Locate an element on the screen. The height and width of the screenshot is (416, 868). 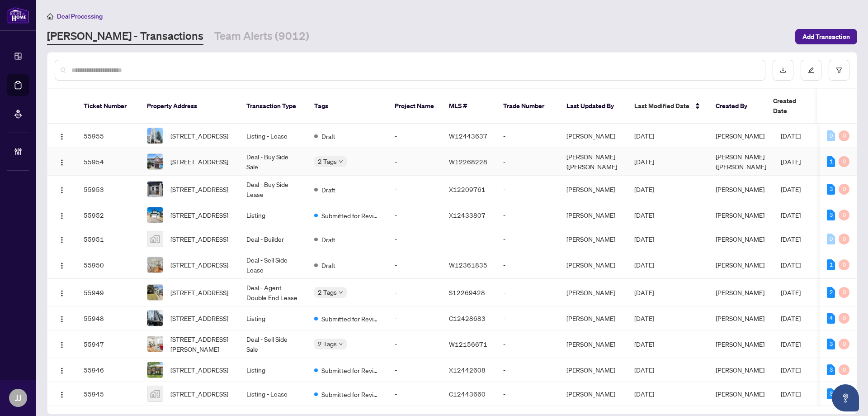
span: W12443637 is located at coordinates (468, 136).